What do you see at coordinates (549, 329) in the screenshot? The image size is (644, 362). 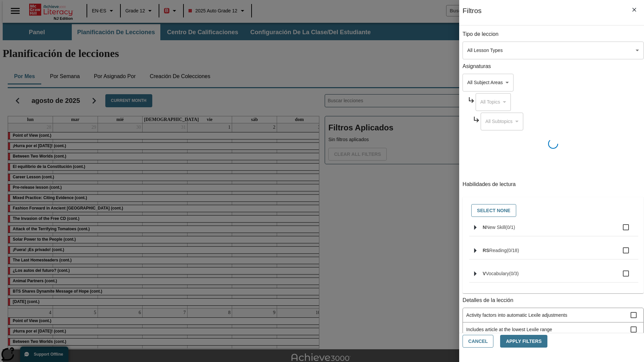 I see `span: Includes article at the lowest Lexile range` at bounding box center [549, 329].